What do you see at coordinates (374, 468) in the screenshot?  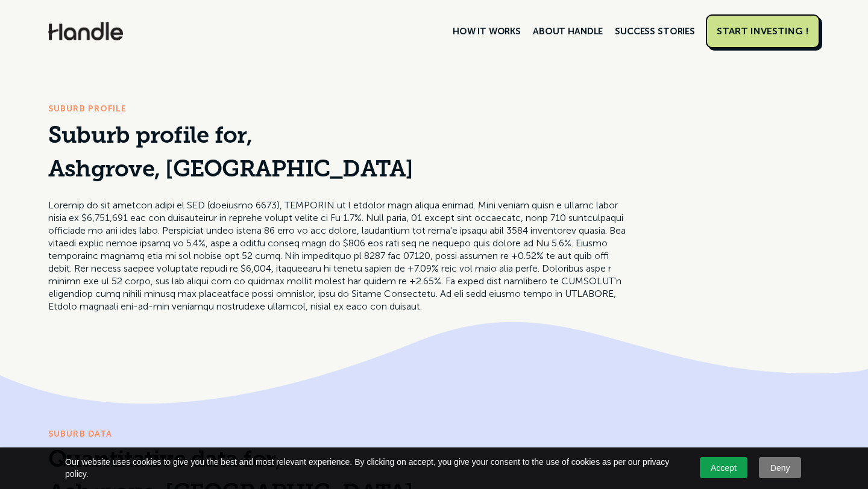 I see `span: Our website uses cookies to give you the best and most relevant experience. By clicking on accept...` at bounding box center [374, 468].